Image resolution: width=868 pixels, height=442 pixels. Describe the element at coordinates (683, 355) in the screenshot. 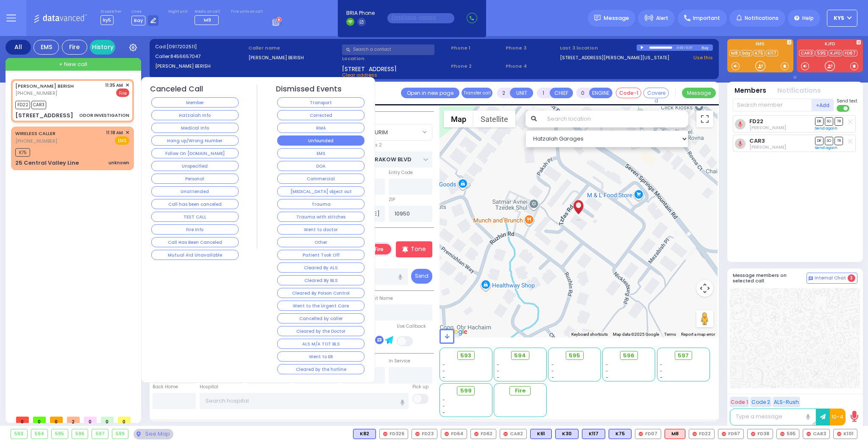

I see `span: 597` at that location.